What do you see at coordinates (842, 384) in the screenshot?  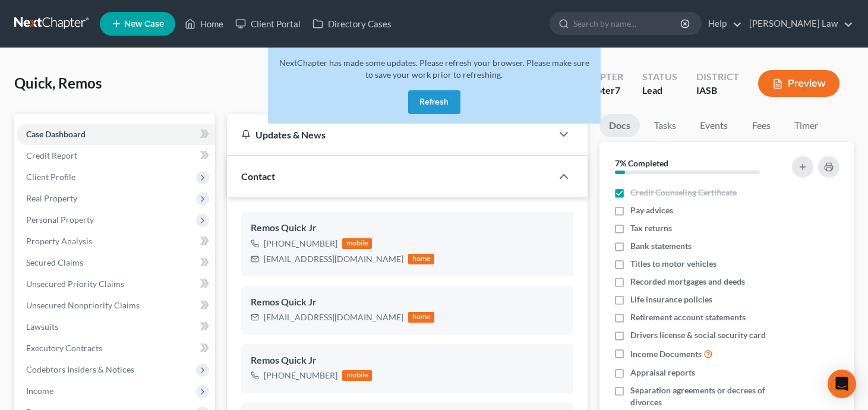 I see `div: Open Intercom Messenger` at bounding box center [842, 384].